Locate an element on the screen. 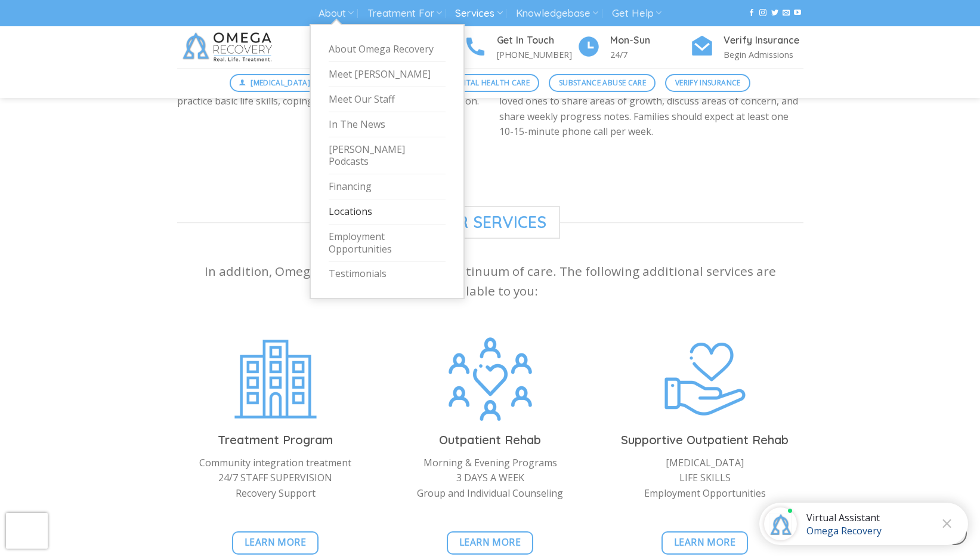 Image resolution: width=980 pixels, height=557 pixels. h3: Outpatient Rehab is located at coordinates (490, 440).